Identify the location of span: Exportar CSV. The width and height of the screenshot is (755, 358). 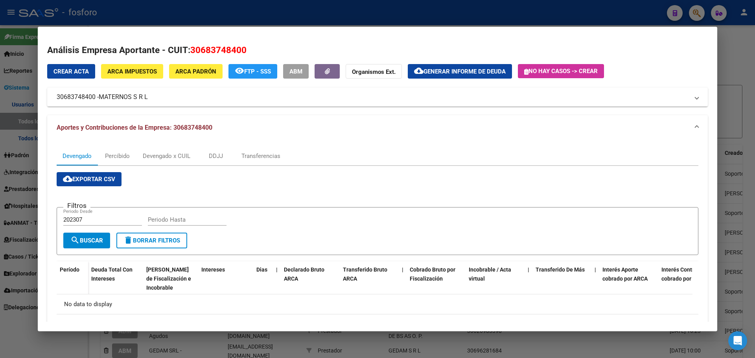
(89, 179).